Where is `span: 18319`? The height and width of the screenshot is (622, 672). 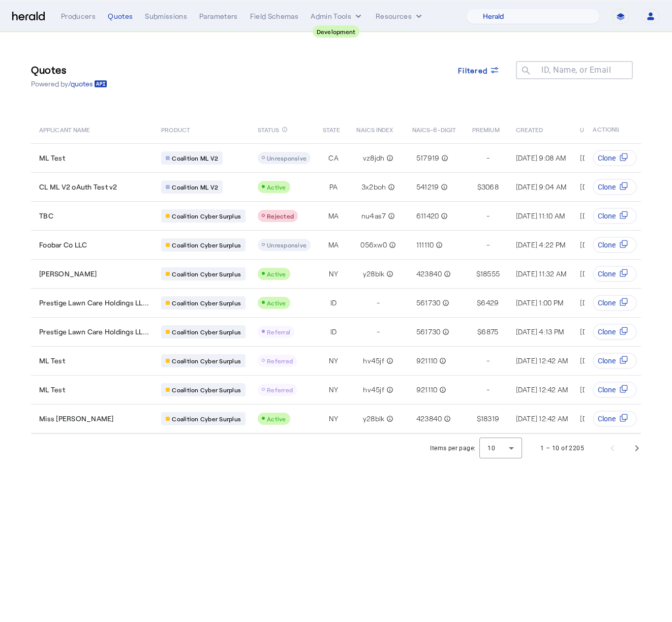 span: 18319 is located at coordinates (490, 418).